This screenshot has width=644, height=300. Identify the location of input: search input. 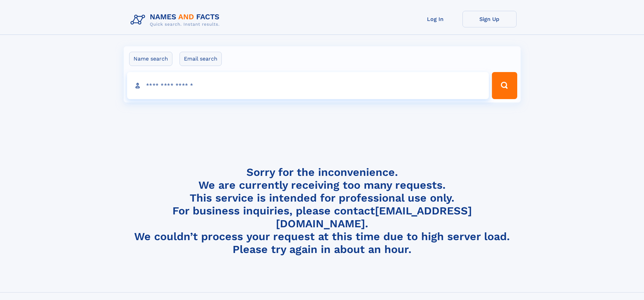
(308, 85).